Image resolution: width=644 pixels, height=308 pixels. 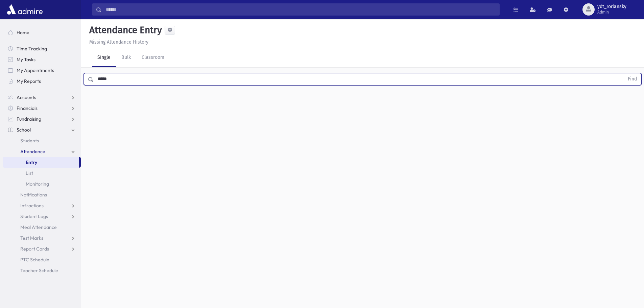 I want to click on a: Time Tracking, so click(x=41, y=49).